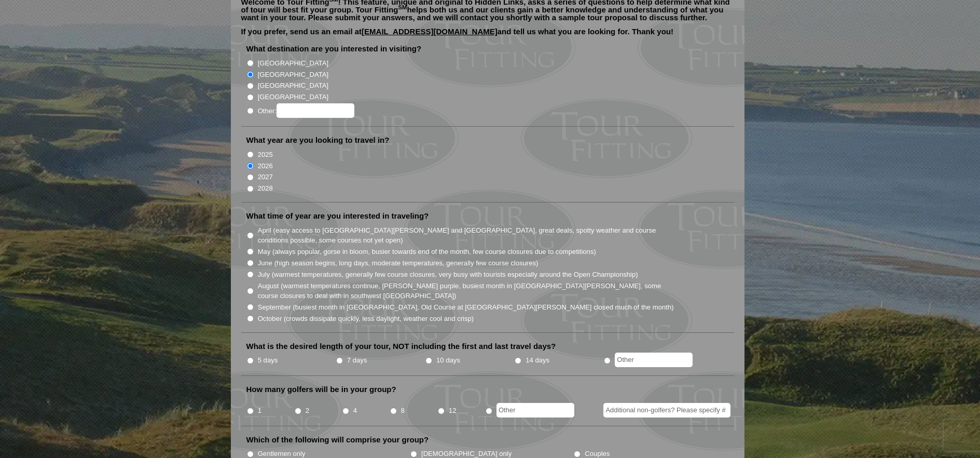  I want to click on input: Additional non-golfers? Please specify #, so click(666, 410).